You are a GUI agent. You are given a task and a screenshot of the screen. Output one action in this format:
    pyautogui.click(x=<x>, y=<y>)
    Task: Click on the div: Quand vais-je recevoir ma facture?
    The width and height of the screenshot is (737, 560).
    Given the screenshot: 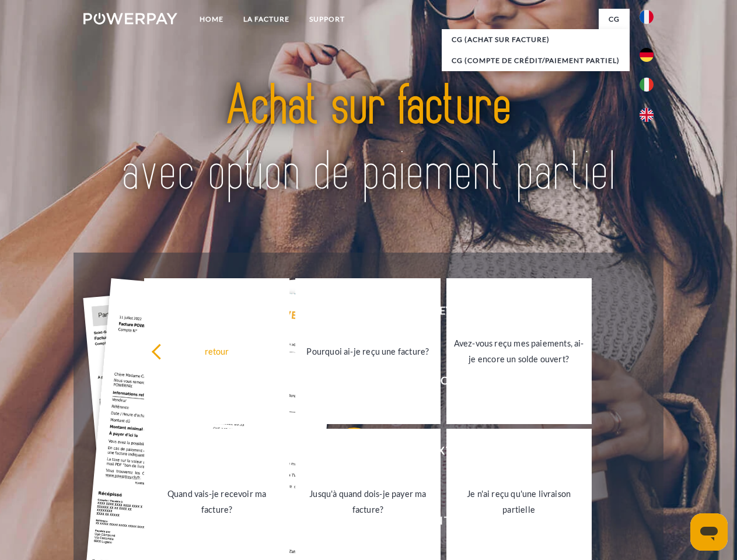 What is the action you would take?
    pyautogui.click(x=217, y=502)
    